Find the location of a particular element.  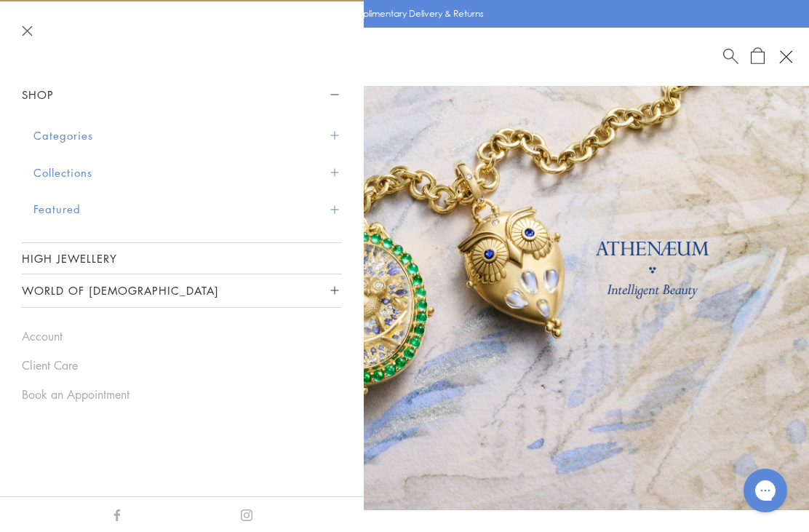

a: Client Care is located at coordinates (182, 365).